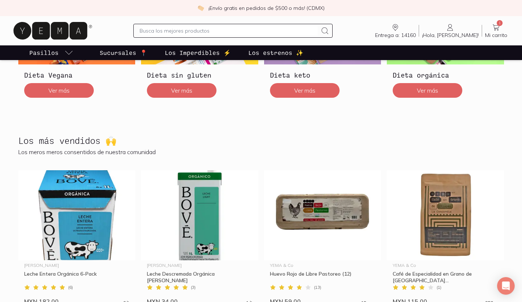 The width and height of the screenshot is (522, 302). I want to click on img: Leche Entera Orgánica 6-Pack, so click(77, 216).